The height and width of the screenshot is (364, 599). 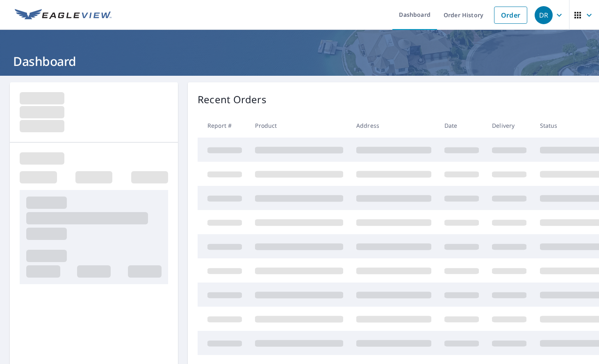 What do you see at coordinates (232, 99) in the screenshot?
I see `p: Recent Orders` at bounding box center [232, 99].